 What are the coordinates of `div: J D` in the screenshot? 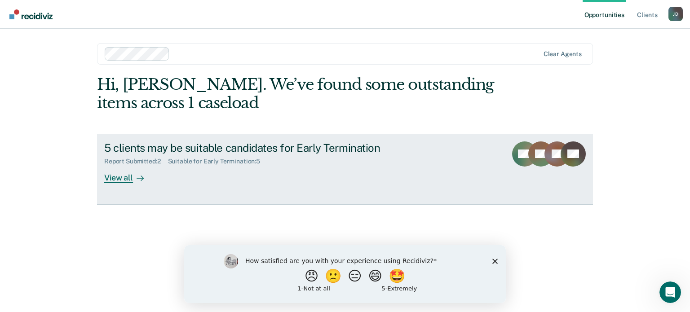 It's located at (676, 14).